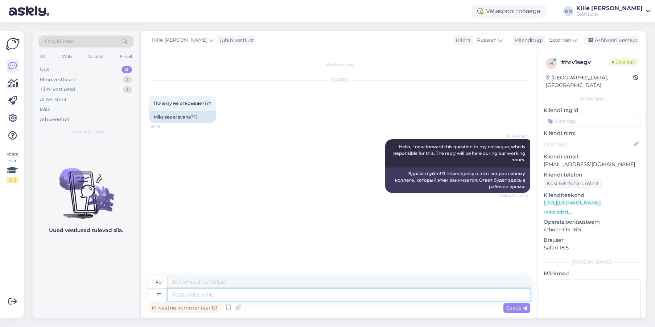 Image resolution: width=655 pixels, height=327 pixels. What do you see at coordinates (339, 65) in the screenshot?
I see `div: Vestlus algas` at bounding box center [339, 65].